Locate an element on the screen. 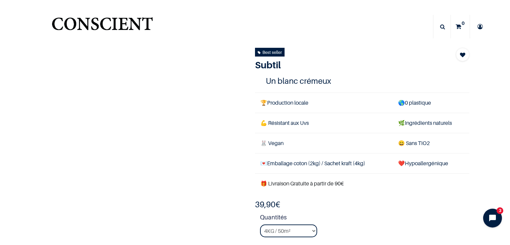 The width and height of the screenshot is (510, 245). span: Logo of Conscient is located at coordinates (102, 27).